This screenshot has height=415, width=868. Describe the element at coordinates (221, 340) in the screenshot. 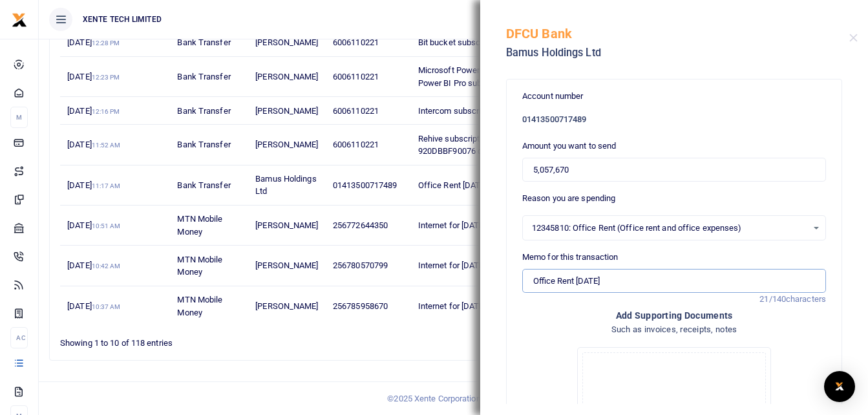

I see `div: Showing 1 to 10 of 118 entries` at that location.